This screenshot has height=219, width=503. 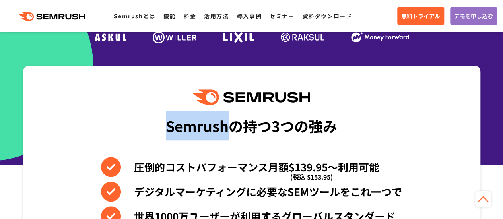 What do you see at coordinates (421, 16) in the screenshot?
I see `span: 無料トライアル` at bounding box center [421, 16].